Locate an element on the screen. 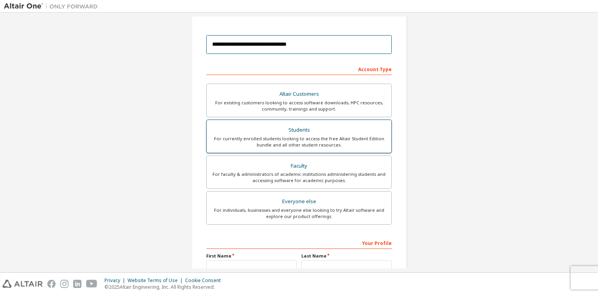 The height and width of the screenshot is (295, 598). div: Account Type is located at coordinates (299, 69).